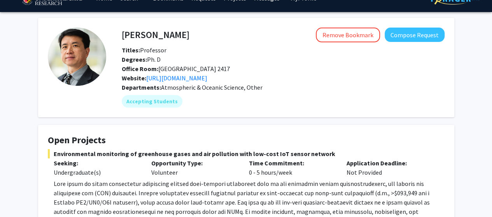  What do you see at coordinates (246, 140) in the screenshot?
I see `h4: Open Projects` at bounding box center [246, 140].